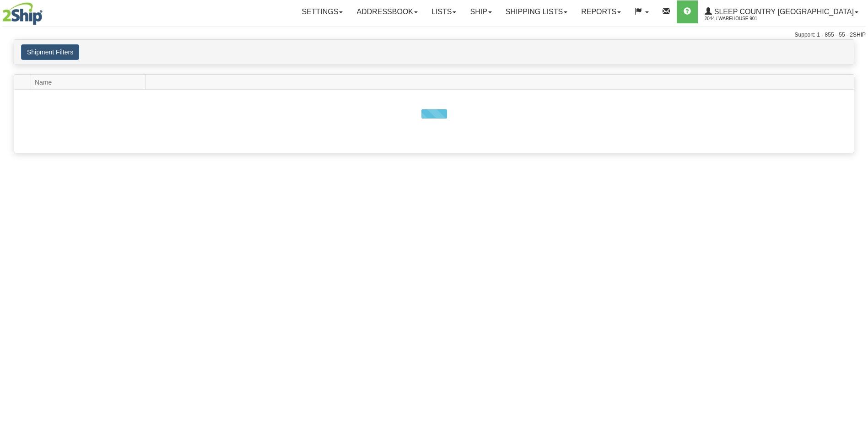 This screenshot has height=440, width=868. I want to click on div: Support: 1 - 855 - 55 - 2SHIP, so click(434, 34).